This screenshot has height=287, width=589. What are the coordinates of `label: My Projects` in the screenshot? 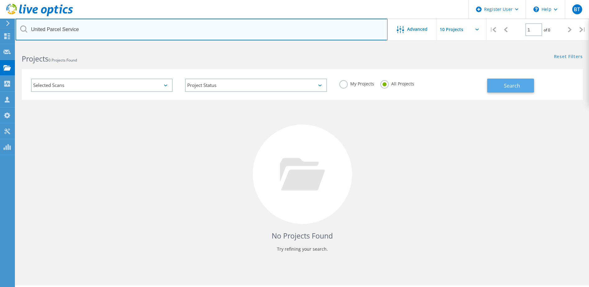 It's located at (357, 83).